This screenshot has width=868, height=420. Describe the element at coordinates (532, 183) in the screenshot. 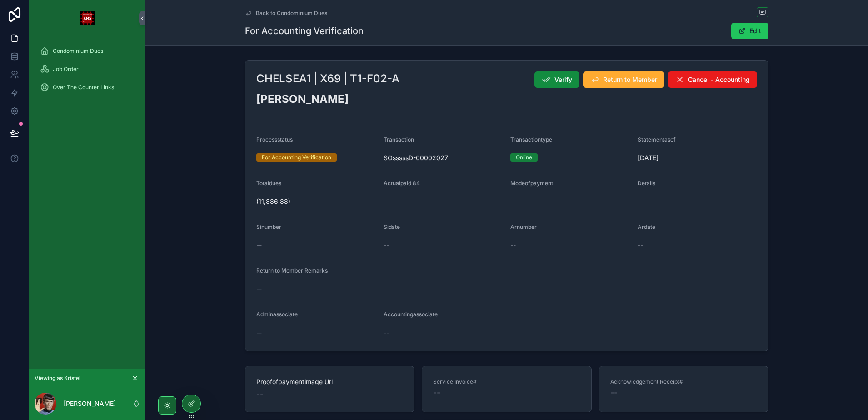

I see `span: Modeofpayment` at that location.